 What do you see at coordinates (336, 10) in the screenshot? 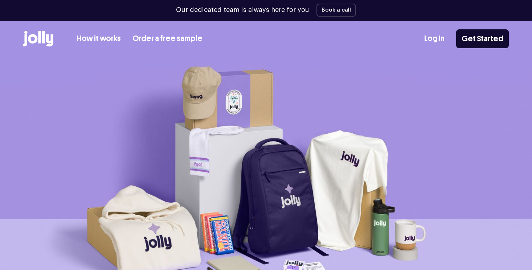
I see `button: Book a call` at bounding box center [336, 10].